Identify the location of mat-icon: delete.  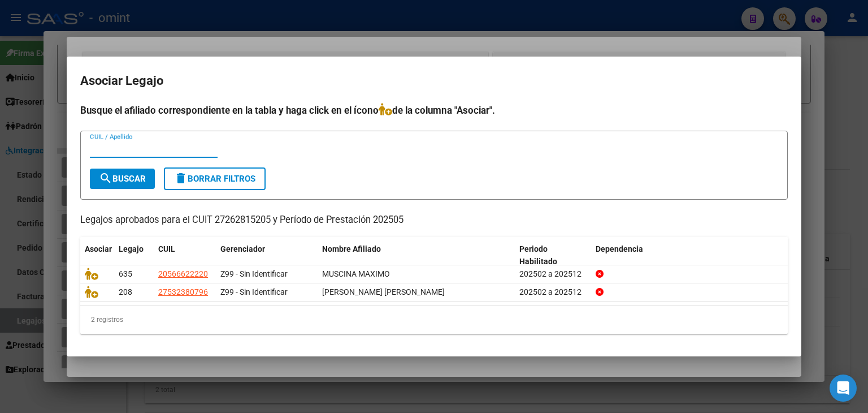
(181, 178).